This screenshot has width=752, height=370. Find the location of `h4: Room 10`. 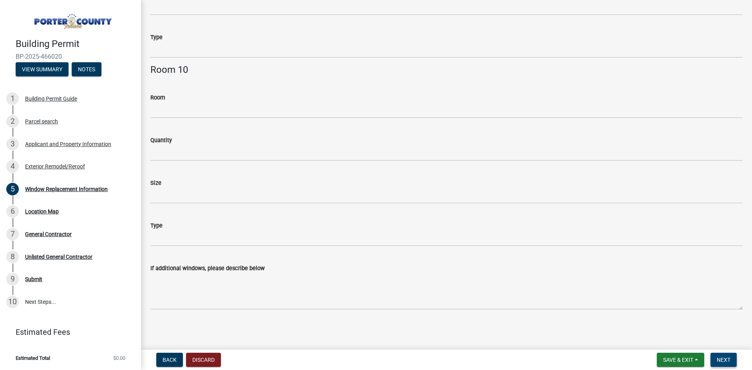

h4: Room 10 is located at coordinates (447, 70).